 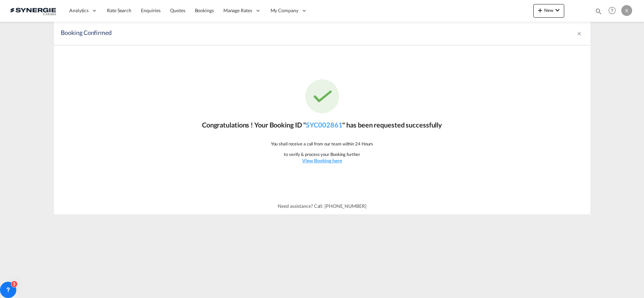 I want to click on div: Booking Confirmed, so click(x=270, y=33).